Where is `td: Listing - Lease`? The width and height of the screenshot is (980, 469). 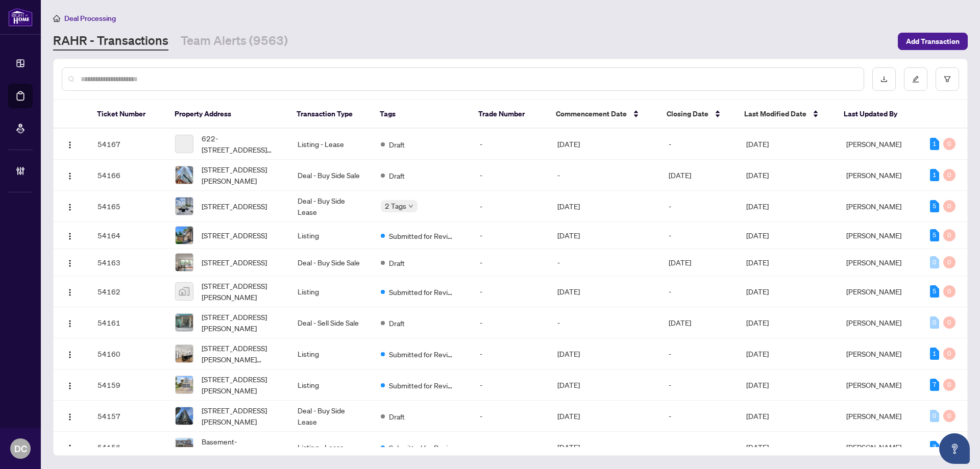 td: Listing - Lease is located at coordinates (331, 144).